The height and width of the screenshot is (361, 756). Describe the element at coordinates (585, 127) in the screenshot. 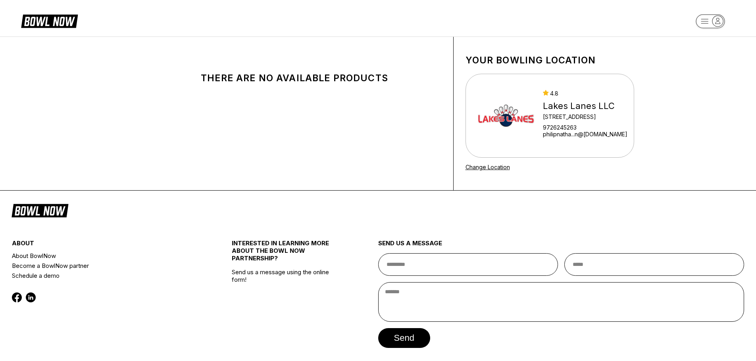

I see `div: 9726245263` at that location.